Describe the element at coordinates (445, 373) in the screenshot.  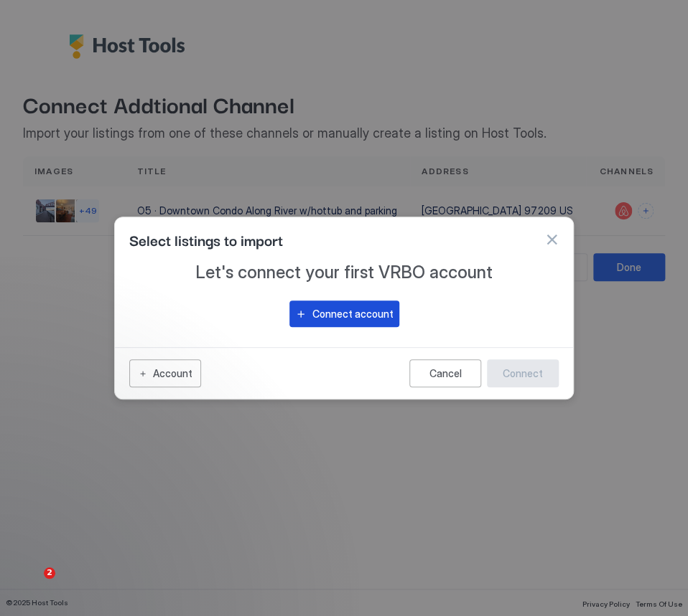
I see `div: Cancel` at that location.